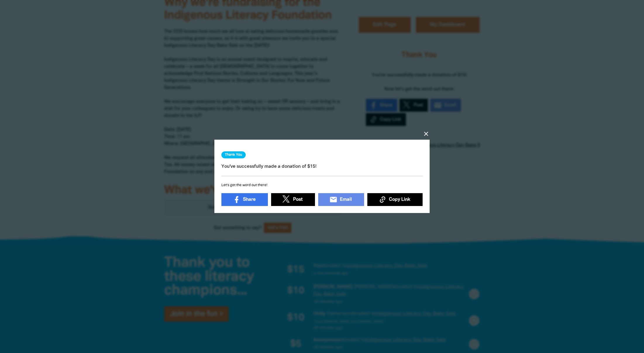  Describe the element at coordinates (293, 199) in the screenshot. I see `a: Post` at that location.